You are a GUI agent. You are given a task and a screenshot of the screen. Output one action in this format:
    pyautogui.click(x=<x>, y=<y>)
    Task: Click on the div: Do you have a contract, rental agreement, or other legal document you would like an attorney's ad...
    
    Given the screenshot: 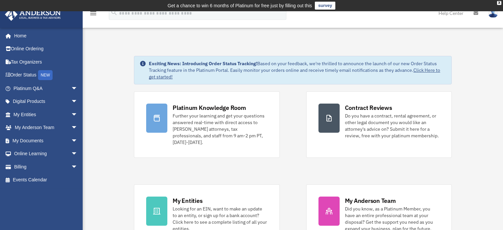 What is the action you would take?
    pyautogui.click(x=392, y=126)
    